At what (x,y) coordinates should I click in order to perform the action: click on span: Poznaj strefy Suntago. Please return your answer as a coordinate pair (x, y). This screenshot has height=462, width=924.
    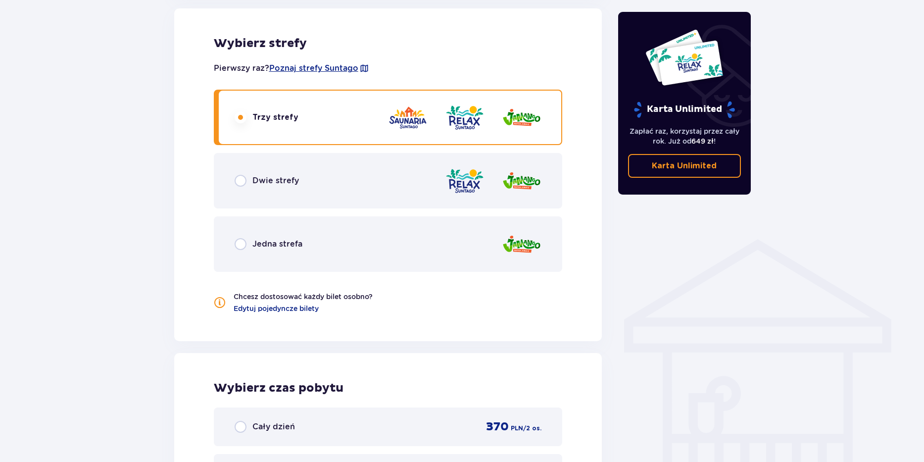
    Looking at the image, I should click on (314, 68).